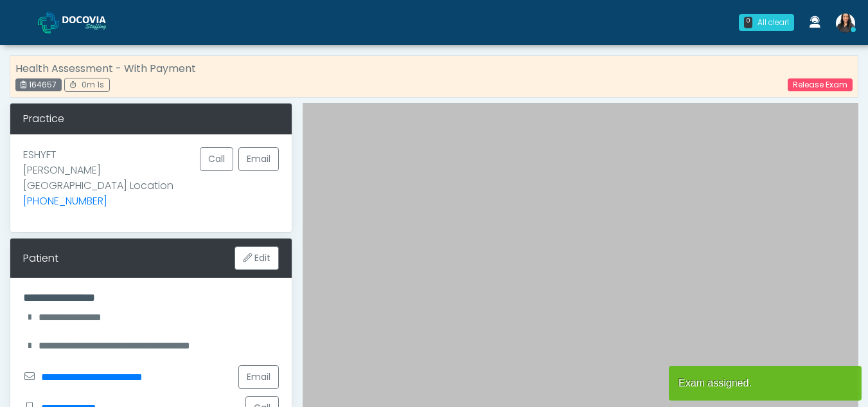  Describe the element at coordinates (82, 22) in the screenshot. I see `a: Docovia` at that location.